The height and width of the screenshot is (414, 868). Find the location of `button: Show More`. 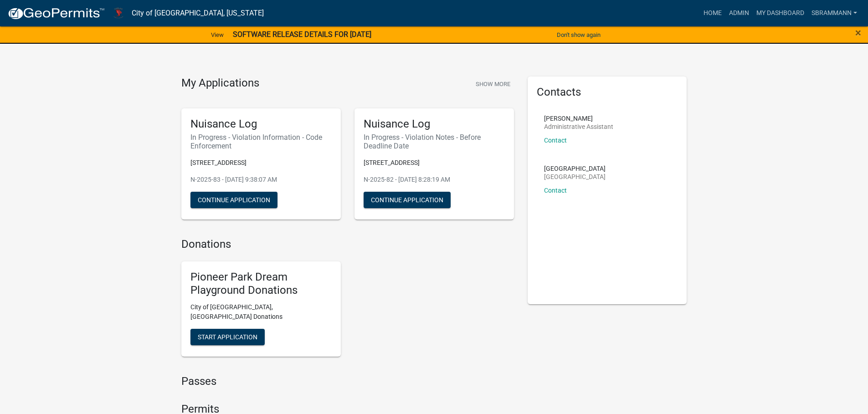

button: Show More is located at coordinates (493, 84).